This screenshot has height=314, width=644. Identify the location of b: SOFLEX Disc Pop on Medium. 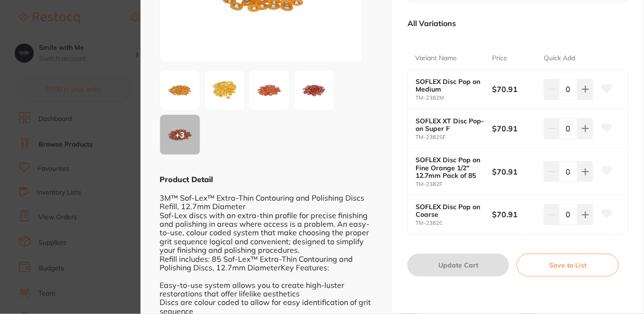
(450, 85).